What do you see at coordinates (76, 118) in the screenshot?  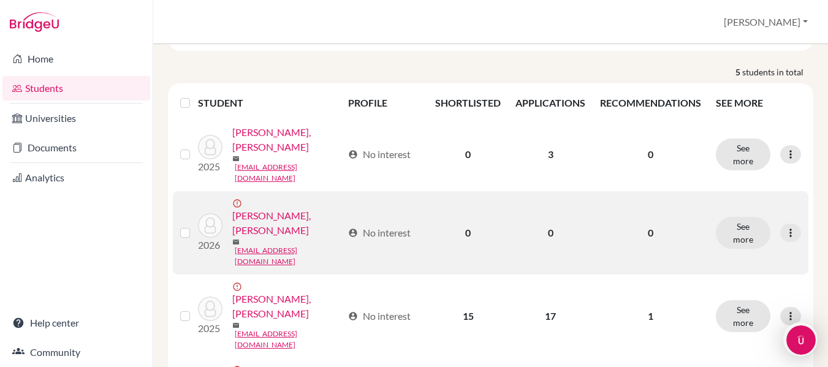 I see `a: Universities` at bounding box center [76, 118].